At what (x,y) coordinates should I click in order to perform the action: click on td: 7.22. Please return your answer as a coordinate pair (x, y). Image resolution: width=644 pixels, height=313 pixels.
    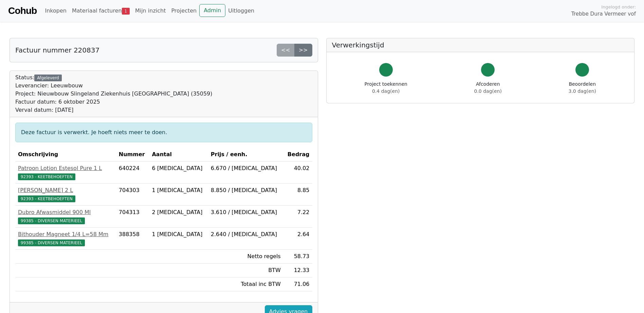
    Looking at the image, I should click on (297, 217).